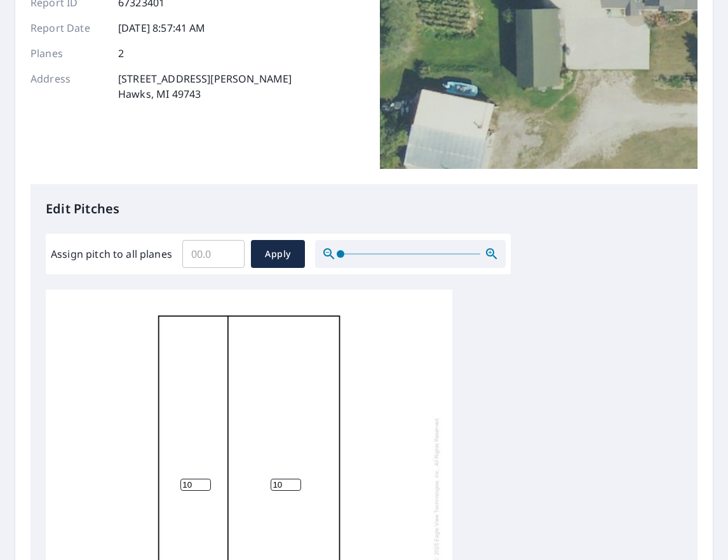 The width and height of the screenshot is (728, 560). I want to click on input: 00.0, so click(213, 254).